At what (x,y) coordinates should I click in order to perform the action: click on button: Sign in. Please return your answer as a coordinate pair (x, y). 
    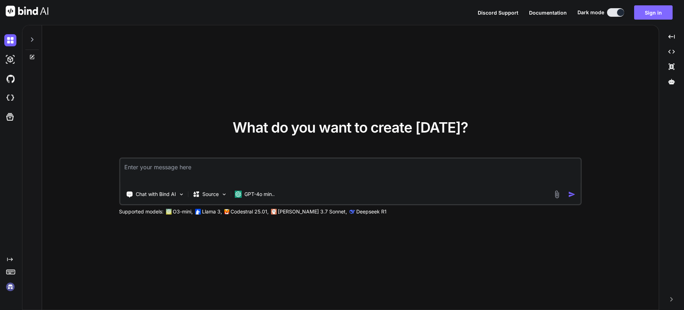
    Looking at the image, I should click on (653, 12).